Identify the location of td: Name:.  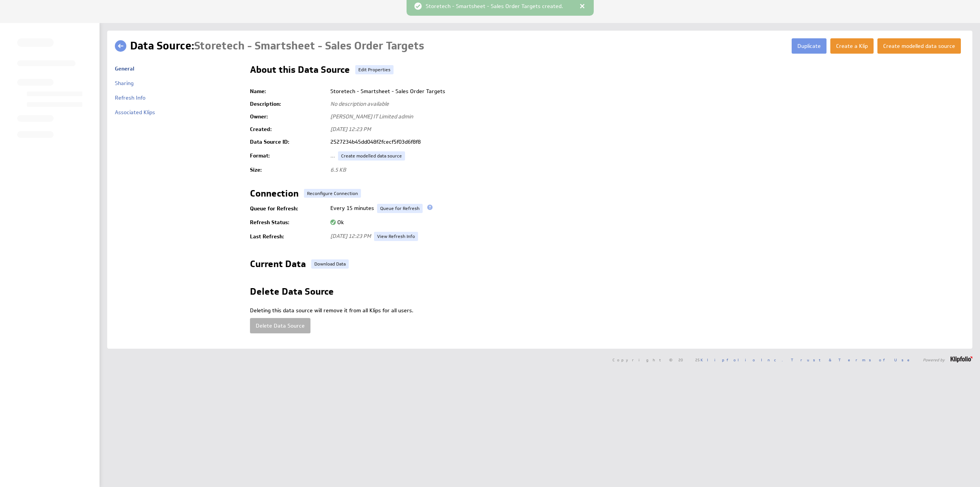
(288, 91).